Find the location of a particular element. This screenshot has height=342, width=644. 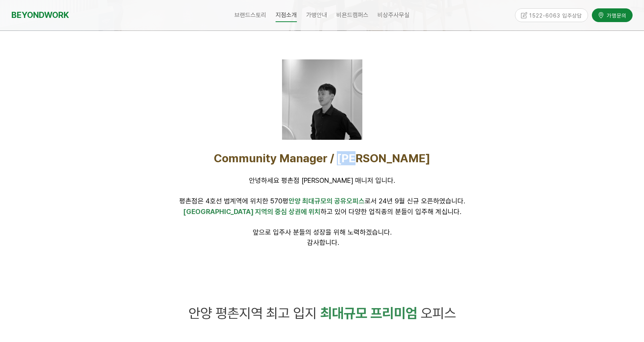

span: 평촌점은 4호선 범계역에 위치한 570평 로서 24년 9월 신규 오픈하였습니다. is located at coordinates (322, 201).